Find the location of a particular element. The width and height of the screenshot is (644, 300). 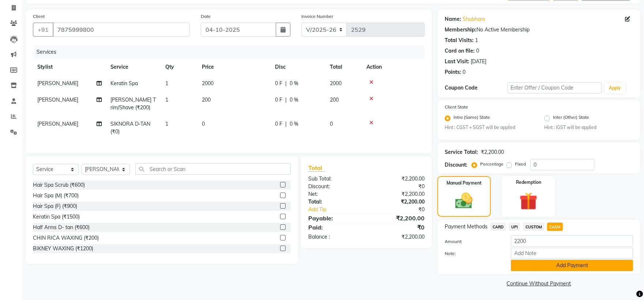

div: Payable: is located at coordinates (335, 218).